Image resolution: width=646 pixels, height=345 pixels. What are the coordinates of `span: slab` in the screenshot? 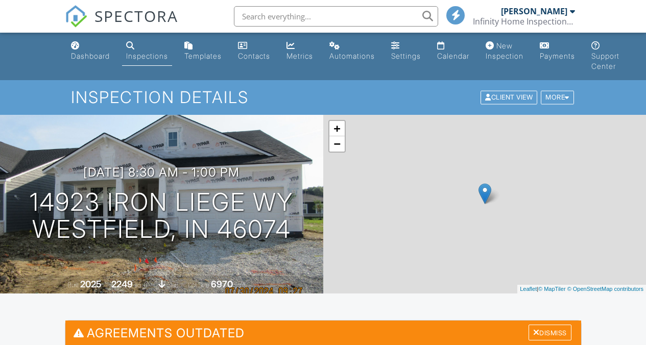 It's located at (173, 285).